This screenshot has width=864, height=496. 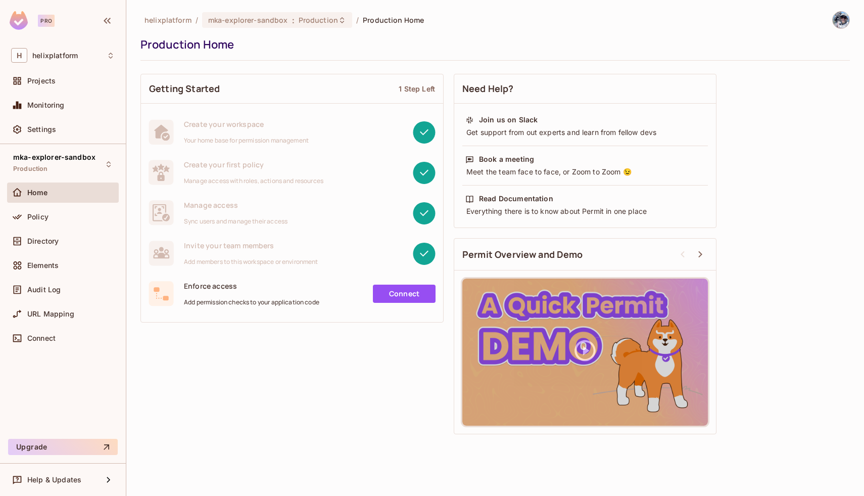 I want to click on span: Projects, so click(x=41, y=81).